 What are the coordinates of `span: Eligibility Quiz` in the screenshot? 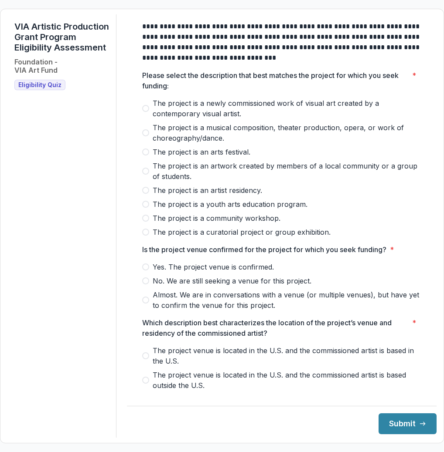 It's located at (40, 85).